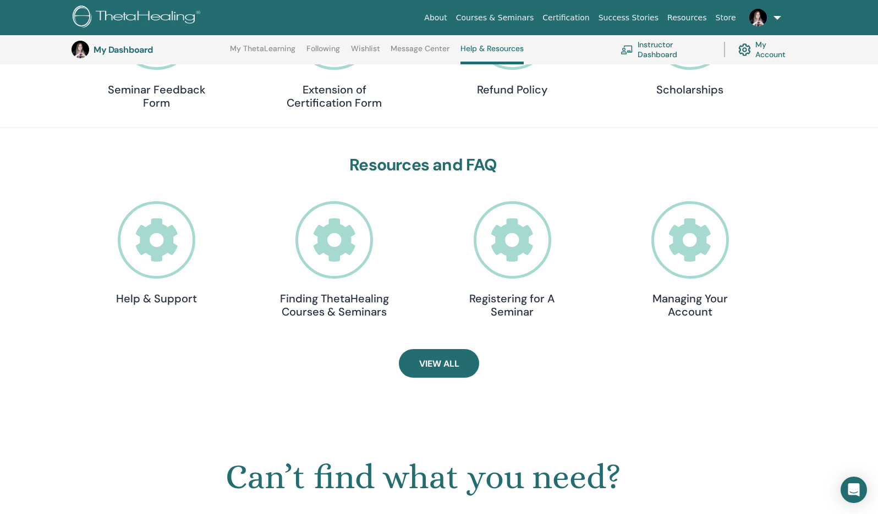 The image size is (878, 514). I want to click on a: Store, so click(726, 18).